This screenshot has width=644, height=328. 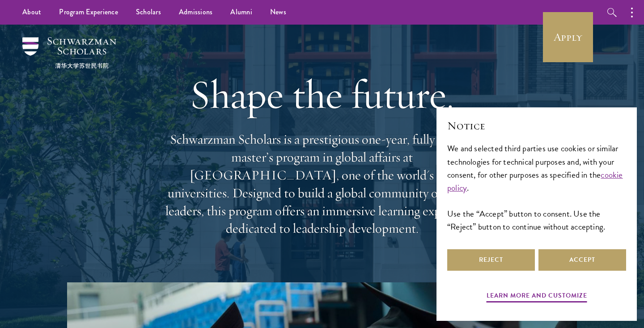 I want to click on p: Schwarzman Scholars is a prestigious one-year, fully funded master’s program in global affairs at..., so click(x=322, y=184).